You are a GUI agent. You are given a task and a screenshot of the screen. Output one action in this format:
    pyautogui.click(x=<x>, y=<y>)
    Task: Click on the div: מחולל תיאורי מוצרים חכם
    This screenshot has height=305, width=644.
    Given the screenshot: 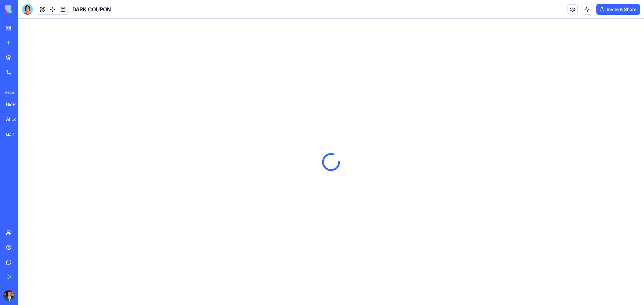 What is the action you would take?
    pyautogui.click(x=16, y=134)
    